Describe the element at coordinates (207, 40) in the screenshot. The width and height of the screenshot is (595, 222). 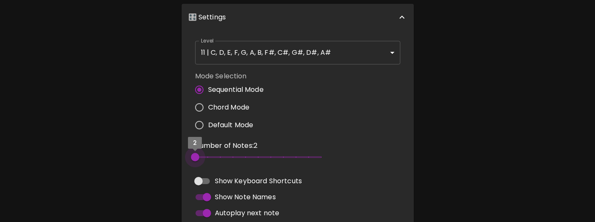
I see `label: Level` at that location.